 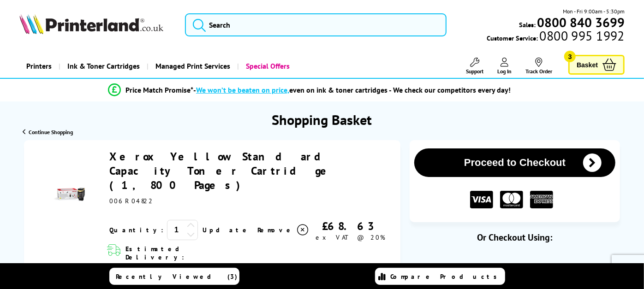 I want to click on img: MASTER CARD, so click(x=512, y=200).